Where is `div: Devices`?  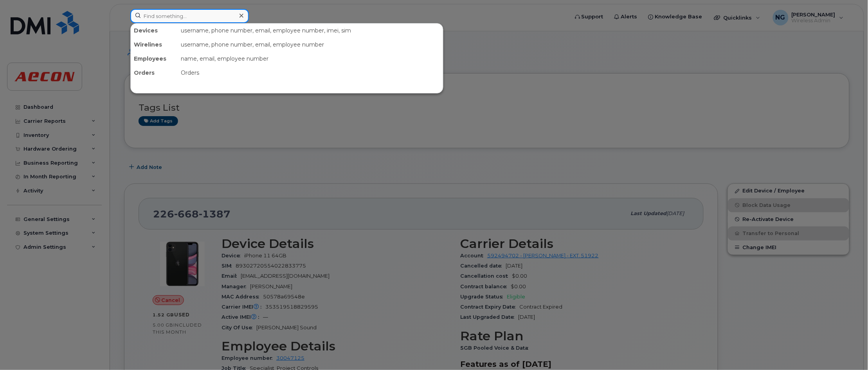 div: Devices is located at coordinates (154, 30).